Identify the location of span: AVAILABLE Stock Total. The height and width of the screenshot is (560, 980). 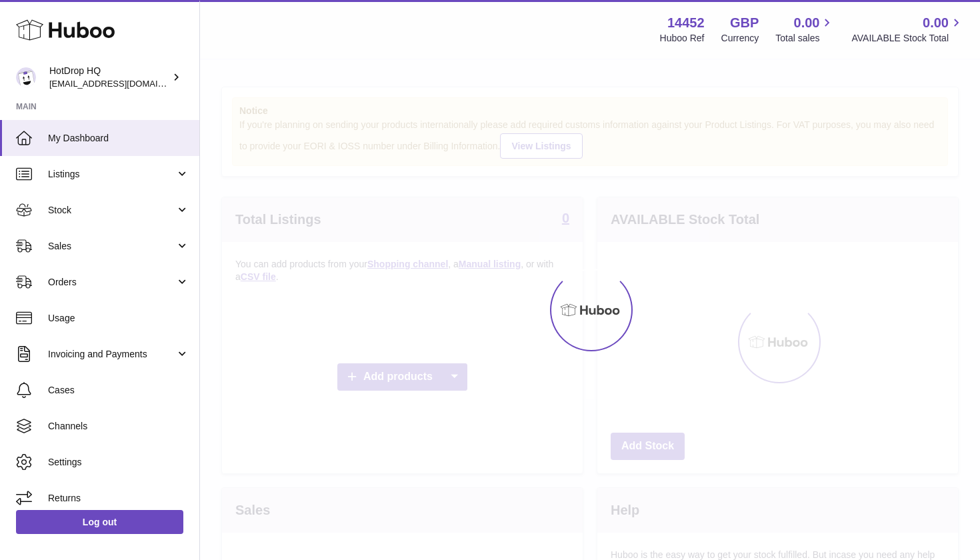
(907, 38).